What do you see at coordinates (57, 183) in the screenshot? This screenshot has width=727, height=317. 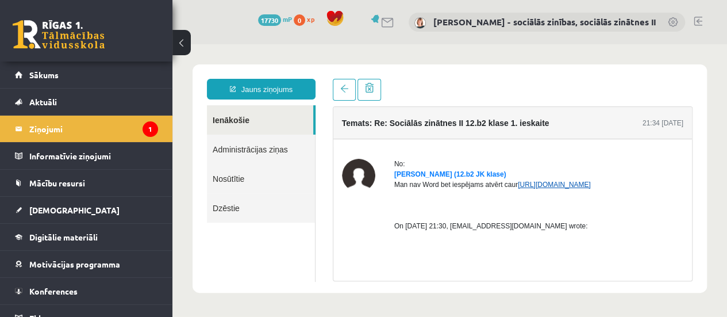 I see `span: Mācību resursi` at bounding box center [57, 183].